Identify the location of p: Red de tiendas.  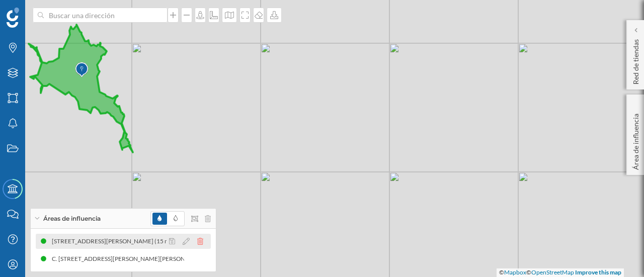
(636, 60).